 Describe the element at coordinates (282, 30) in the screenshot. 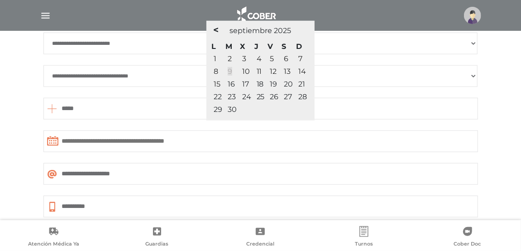

I see `span: 2025` at that location.